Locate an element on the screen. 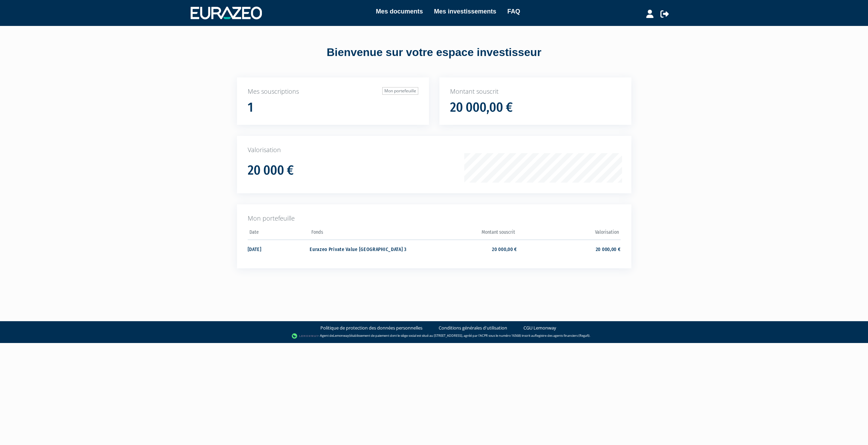  a: Mes investissements is located at coordinates (465, 11).